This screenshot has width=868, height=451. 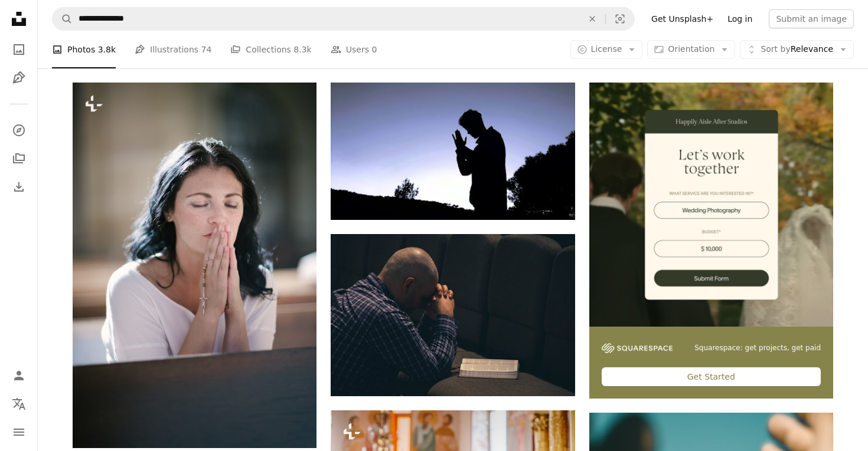 What do you see at coordinates (270, 50) in the screenshot?
I see `a: Collections 8.3k` at bounding box center [270, 50].